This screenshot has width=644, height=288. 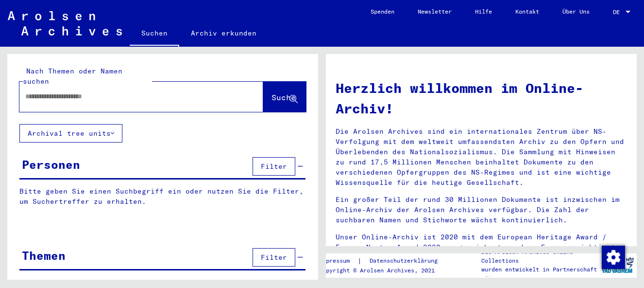 I want to click on a: Datenschutzerklärung, so click(x=406, y=260).